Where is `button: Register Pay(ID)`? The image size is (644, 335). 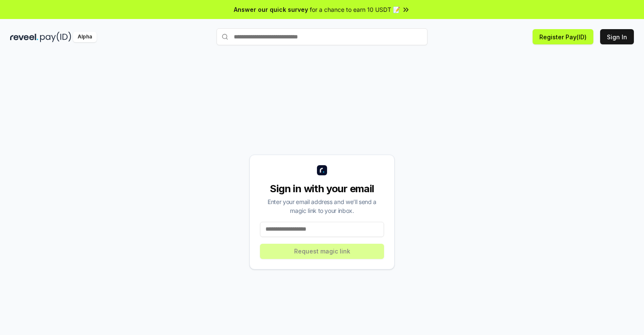 button: Register Pay(ID) is located at coordinates (563, 37).